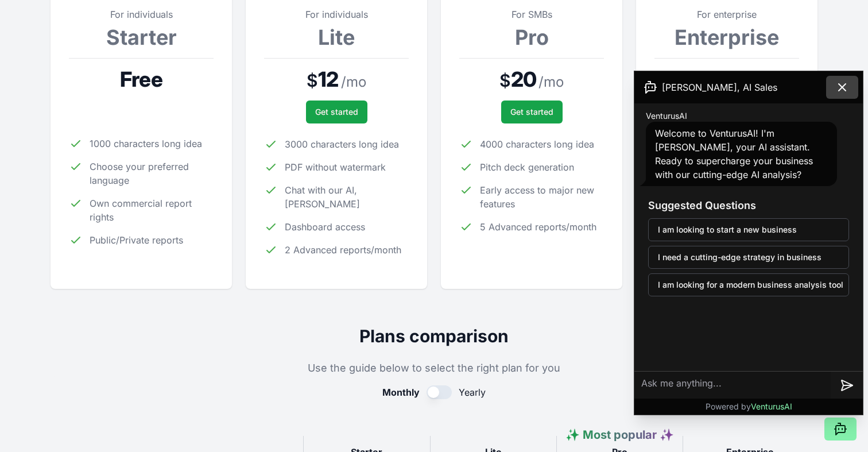 This screenshot has height=452, width=868. Describe the element at coordinates (325, 227) in the screenshot. I see `span: Dashboard access` at that location.